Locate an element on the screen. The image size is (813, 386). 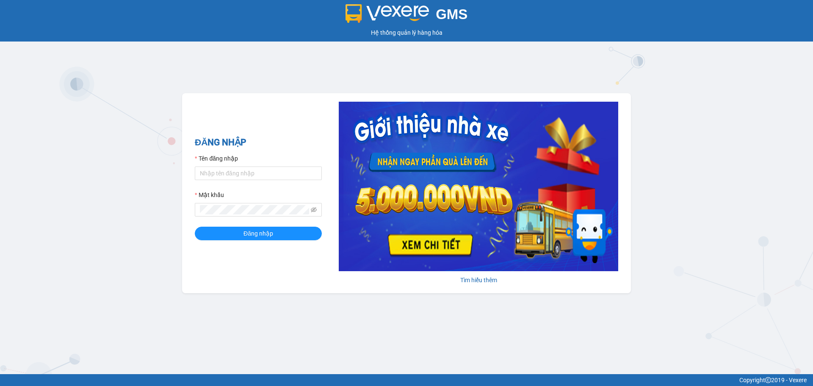
span: Đăng nhập is located at coordinates (258, 233).